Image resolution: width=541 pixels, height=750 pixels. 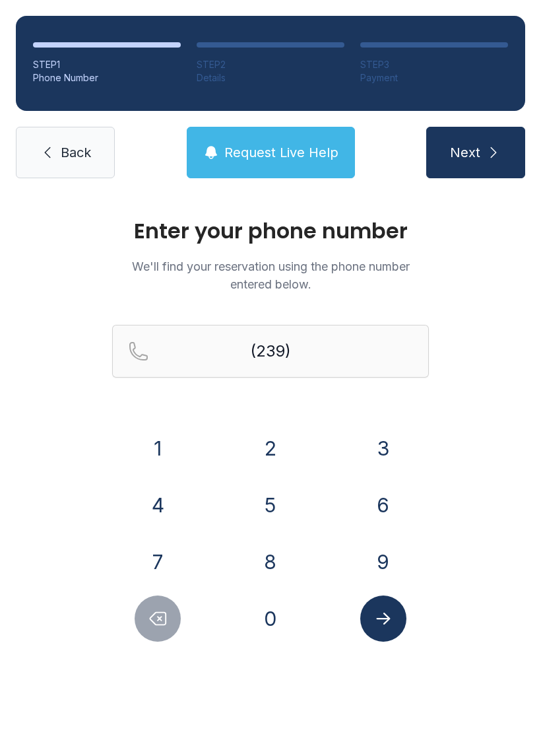 What do you see at coordinates (271, 78) in the screenshot?
I see `div: Details` at bounding box center [271, 78].